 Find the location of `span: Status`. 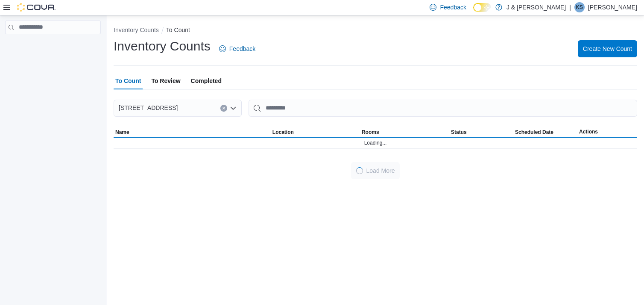

span: Status is located at coordinates (458, 132).